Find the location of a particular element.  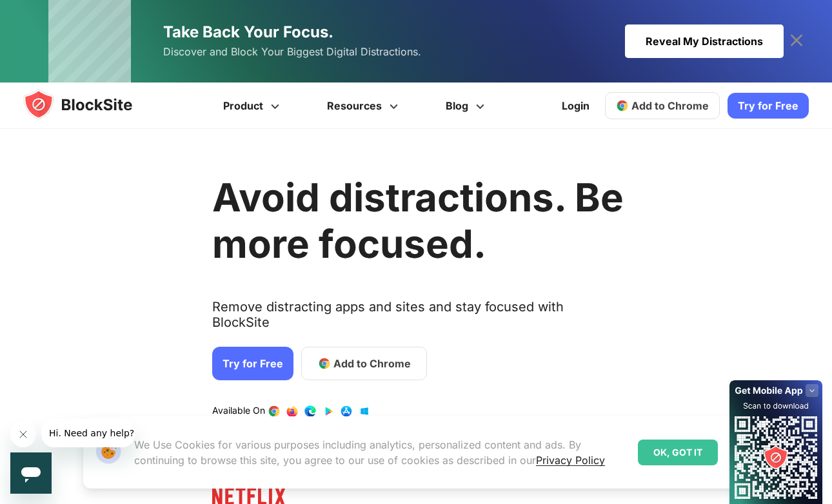

a: Privacy Policy is located at coordinates (570, 461).